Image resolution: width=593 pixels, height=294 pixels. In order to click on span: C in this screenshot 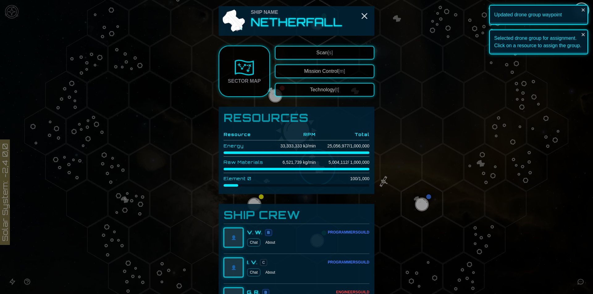, I will do `click(263, 263)`.